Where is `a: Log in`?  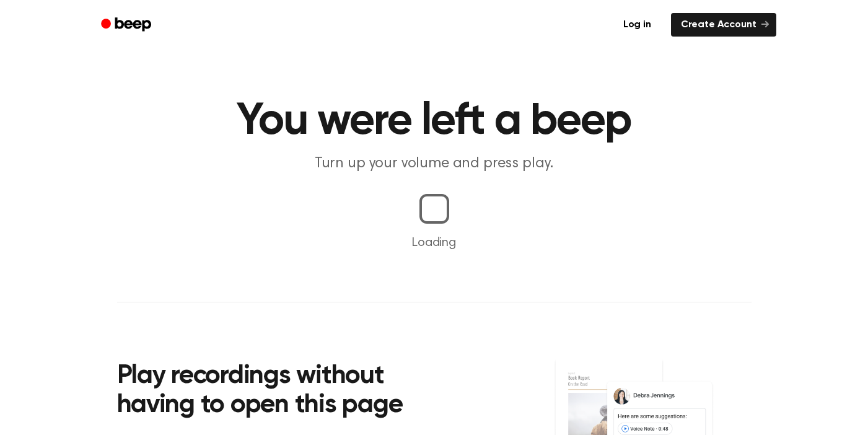 a: Log in is located at coordinates (636, 25).